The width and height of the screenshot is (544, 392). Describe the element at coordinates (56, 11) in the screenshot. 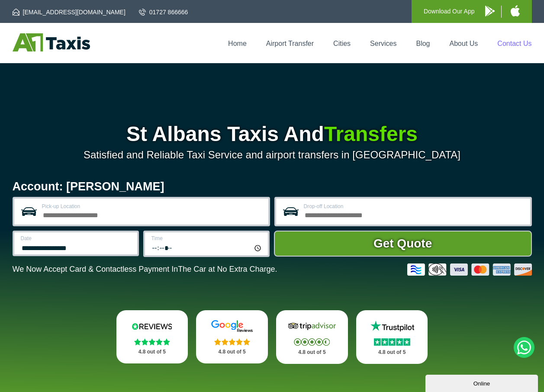

I see `div: Online` at that location.